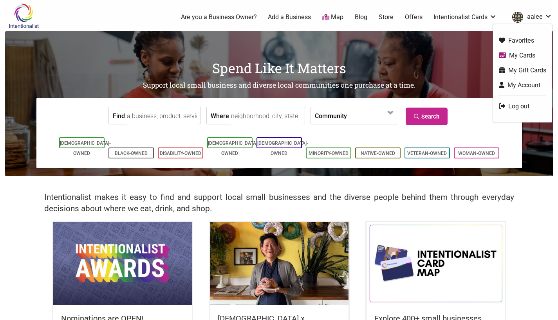  What do you see at coordinates (131, 153) in the screenshot?
I see `a: Black-Owned` at bounding box center [131, 153].